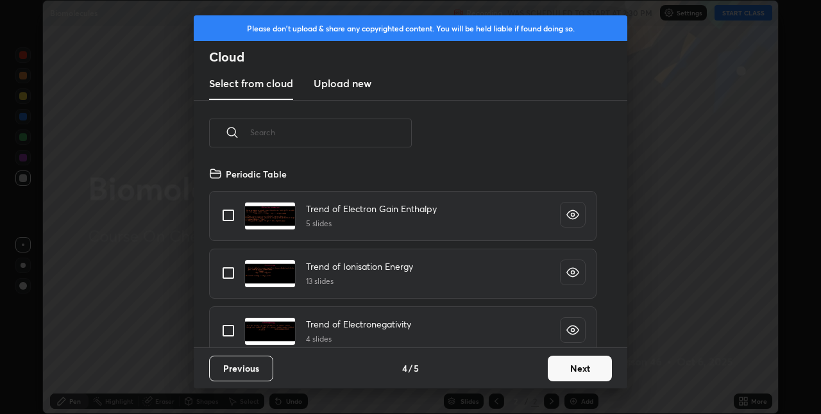 The height and width of the screenshot is (414, 821). What do you see at coordinates (405, 368) in the screenshot?
I see `h4: 4` at bounding box center [405, 368].